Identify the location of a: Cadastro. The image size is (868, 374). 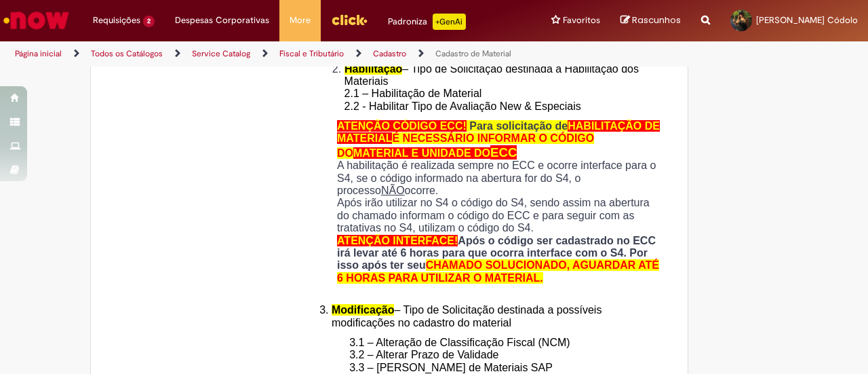
(389, 53).